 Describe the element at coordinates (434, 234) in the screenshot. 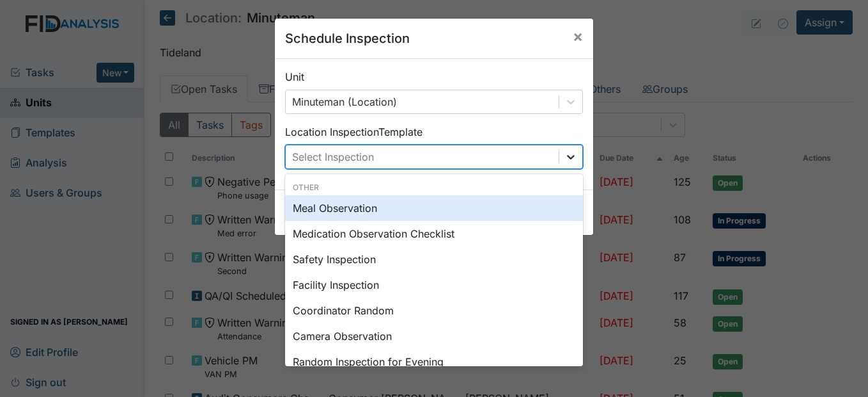

I see `div: Medication Observation Checklist` at that location.